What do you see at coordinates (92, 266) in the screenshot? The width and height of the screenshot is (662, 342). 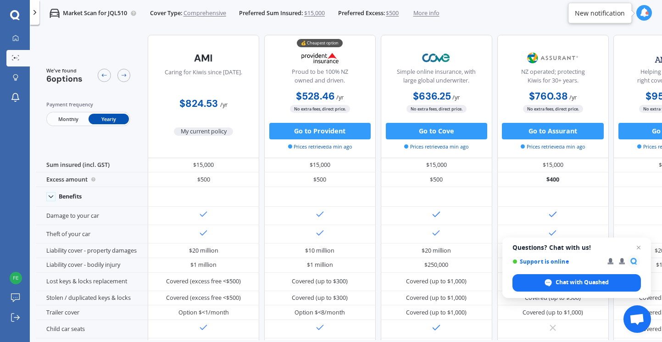 I see `div: Liability cover - bodily injury` at bounding box center [92, 266].